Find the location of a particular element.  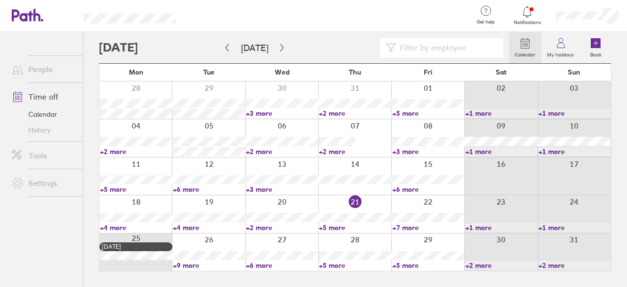

span: Sat is located at coordinates (501, 72).